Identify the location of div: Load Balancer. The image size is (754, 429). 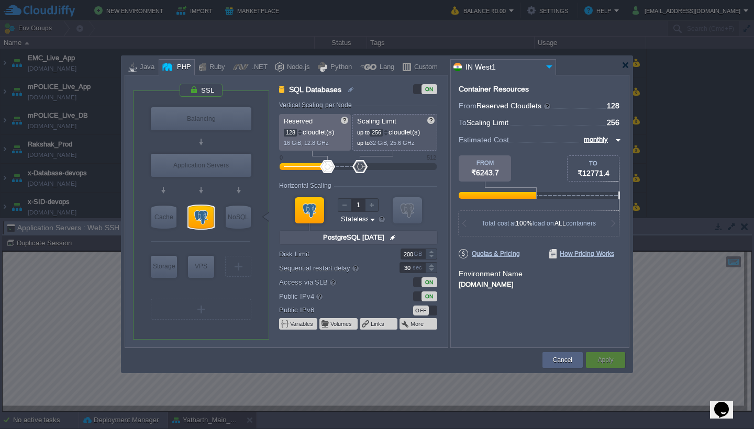
(201, 119).